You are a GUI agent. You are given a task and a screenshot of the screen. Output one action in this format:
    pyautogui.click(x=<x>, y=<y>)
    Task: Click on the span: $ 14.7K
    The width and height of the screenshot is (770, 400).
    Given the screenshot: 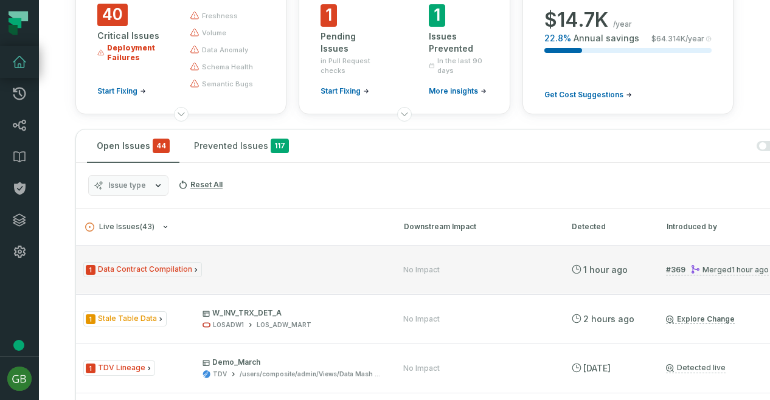 What is the action you would take?
    pyautogui.click(x=576, y=20)
    